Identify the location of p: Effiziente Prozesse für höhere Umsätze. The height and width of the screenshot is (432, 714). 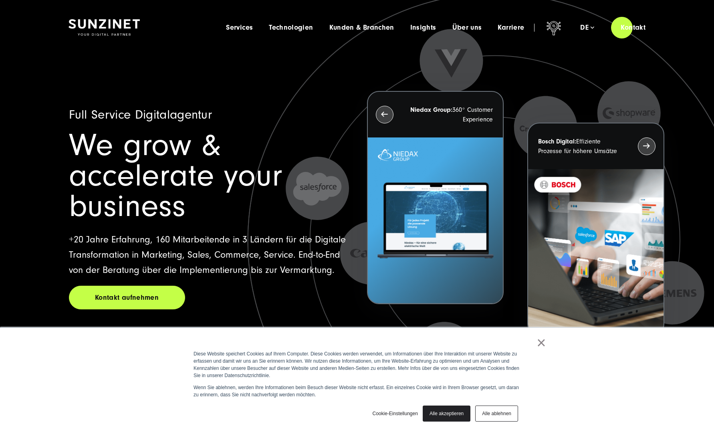
(581, 146).